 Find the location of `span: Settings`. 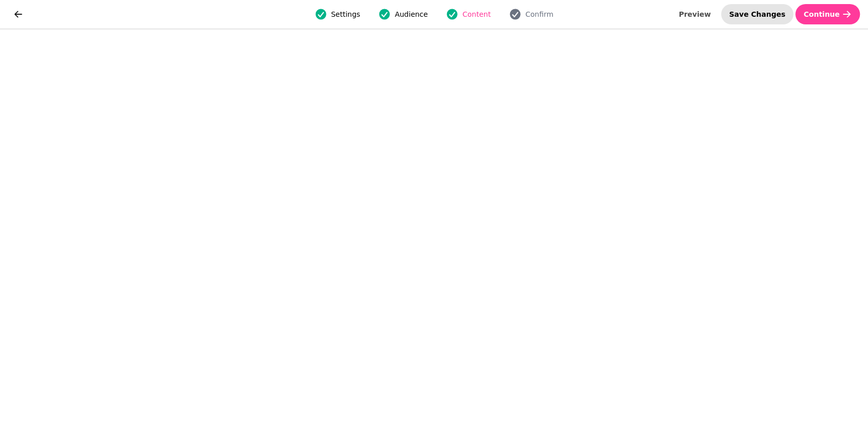

span: Settings is located at coordinates (346, 14).